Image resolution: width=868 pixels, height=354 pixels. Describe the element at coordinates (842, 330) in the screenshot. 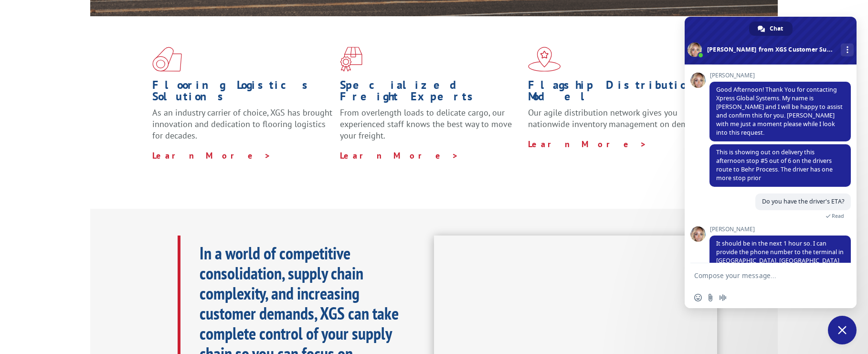

I see `div: Close chat` at that location.